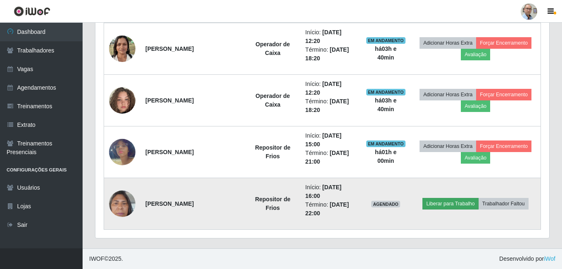 This screenshot has height=269, width=562. I want to click on img: 1706817877089.jpeg, so click(122, 203).